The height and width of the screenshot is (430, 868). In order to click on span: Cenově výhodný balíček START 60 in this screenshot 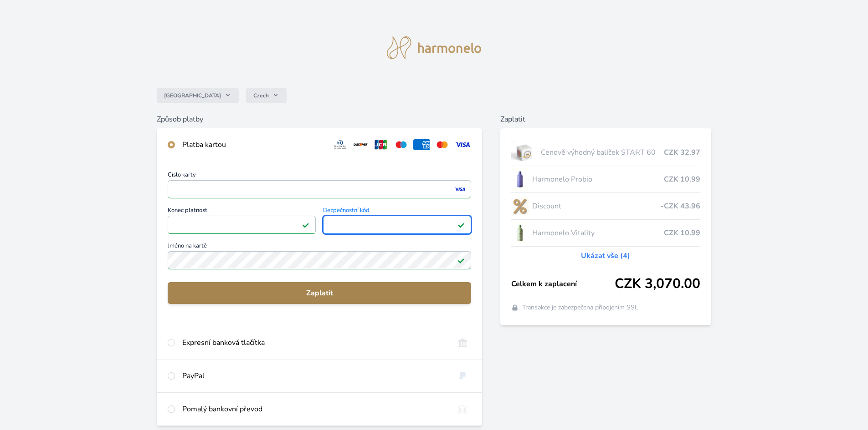, I will do `click(603, 153)`.